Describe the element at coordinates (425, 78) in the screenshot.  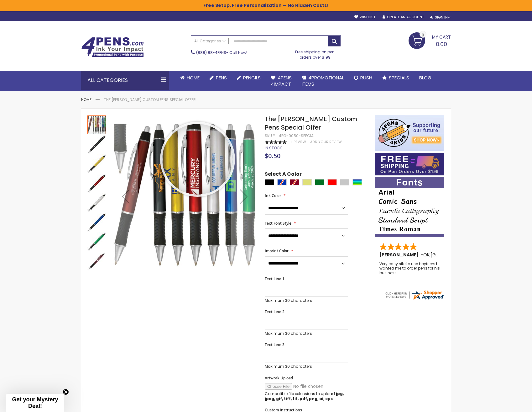
I see `a: Blog` at that location.